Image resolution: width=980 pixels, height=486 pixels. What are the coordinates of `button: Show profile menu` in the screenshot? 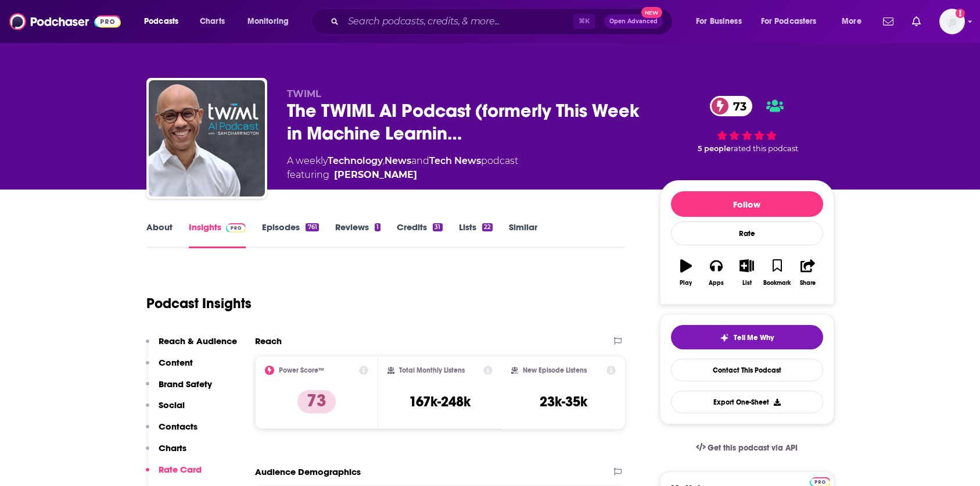 It's located at (953, 21).